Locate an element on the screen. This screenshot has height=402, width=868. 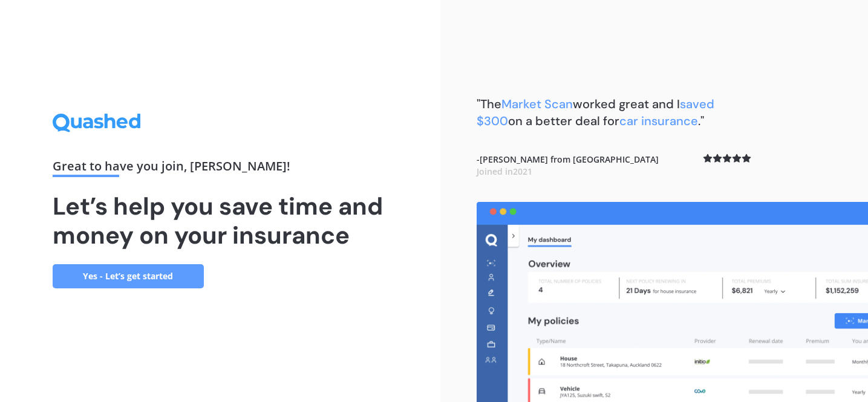
a: Yes - Let’s get started is located at coordinates (128, 276).